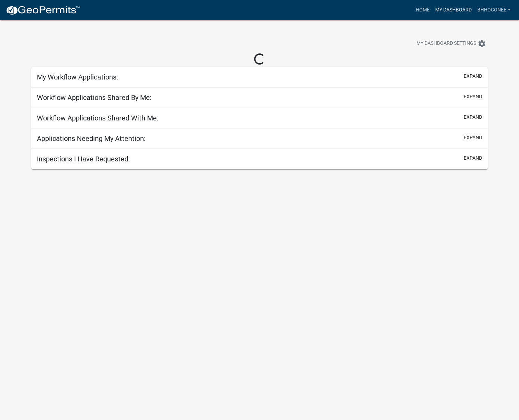  What do you see at coordinates (98, 118) in the screenshot?
I see `h5: Workflow Applications Shared With Me:` at bounding box center [98, 118].